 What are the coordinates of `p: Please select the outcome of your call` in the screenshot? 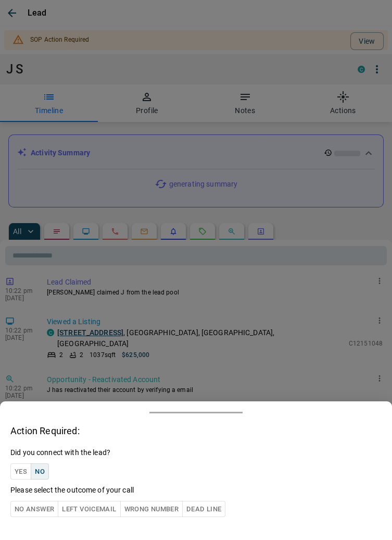 It's located at (72, 490).